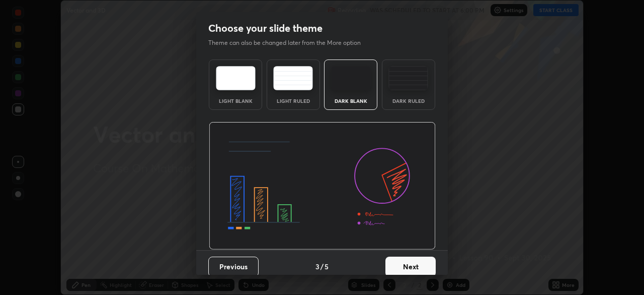  What do you see at coordinates (351, 100) in the screenshot?
I see `div: Dark Blank` at bounding box center [351, 100].